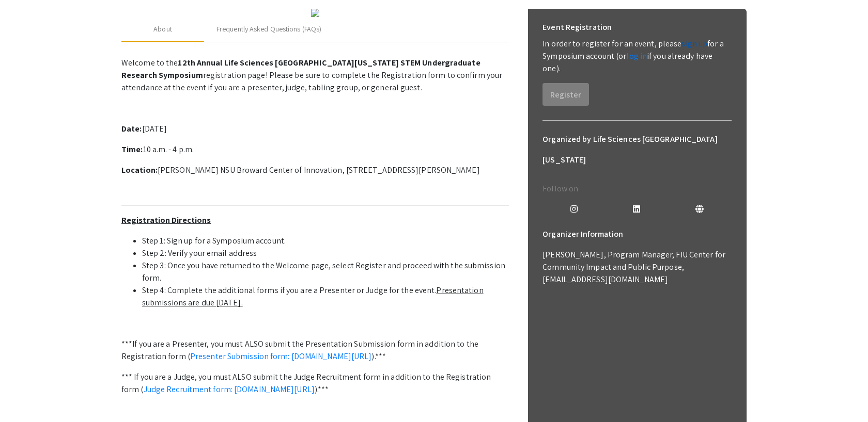  I want to click on div: Frequently Asked Questions (FAQs), so click(268, 29).